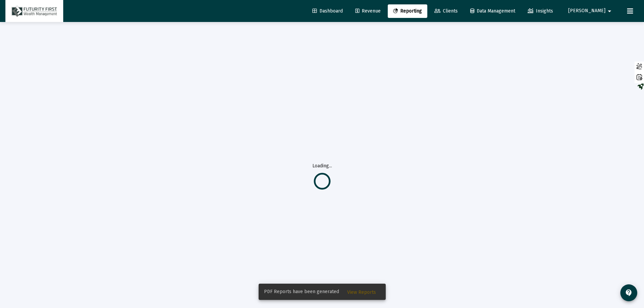  Describe the element at coordinates (446, 11) in the screenshot. I see `span: Clients` at that location.